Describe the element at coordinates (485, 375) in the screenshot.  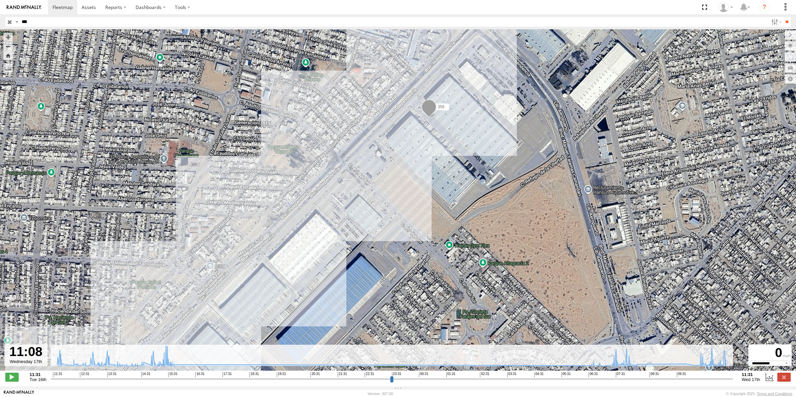
I see `span: 02:31` at that location.